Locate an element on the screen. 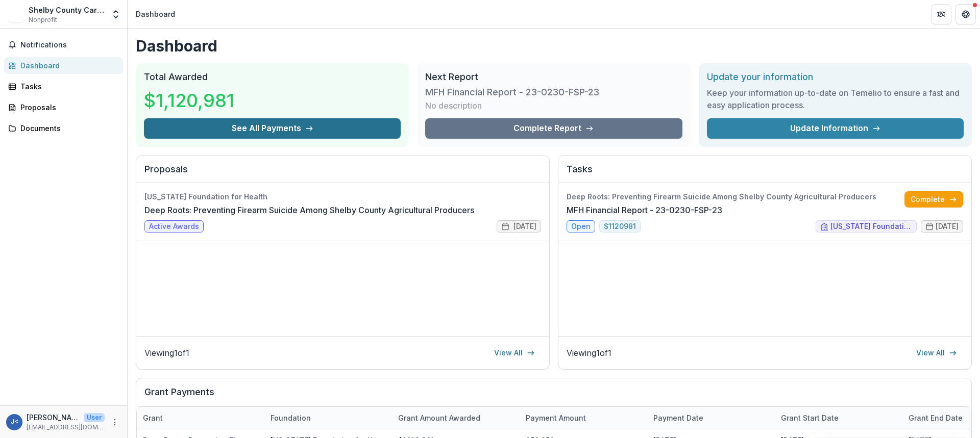 This screenshot has height=438, width=980. h2: Proposals is located at coordinates (343, 174).